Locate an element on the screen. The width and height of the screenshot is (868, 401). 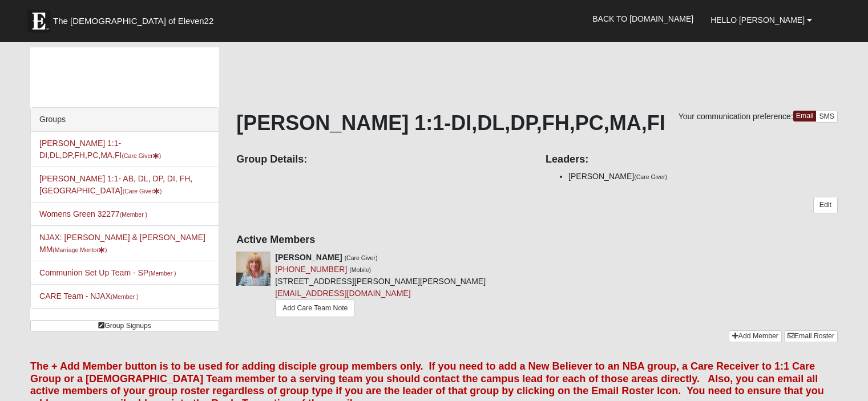
a: Add Care Team Note is located at coordinates (315, 308).